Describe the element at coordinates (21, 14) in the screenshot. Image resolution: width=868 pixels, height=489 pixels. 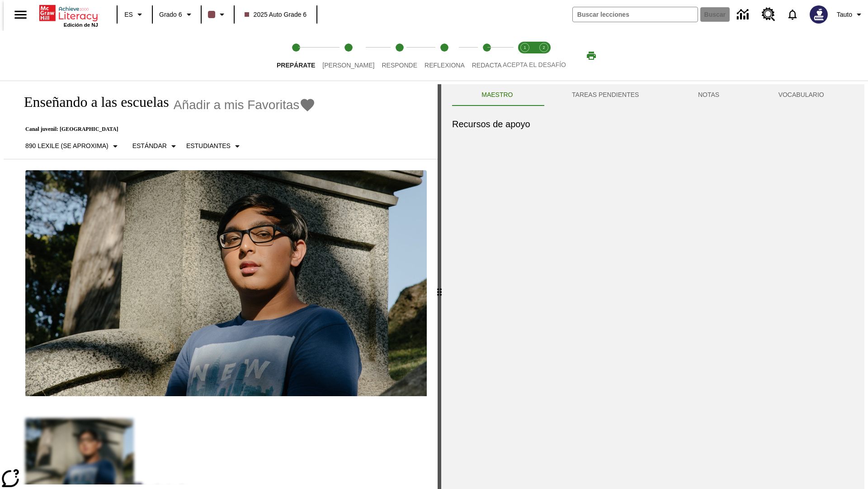
I see `button: Abrir el menú lateral` at that location.